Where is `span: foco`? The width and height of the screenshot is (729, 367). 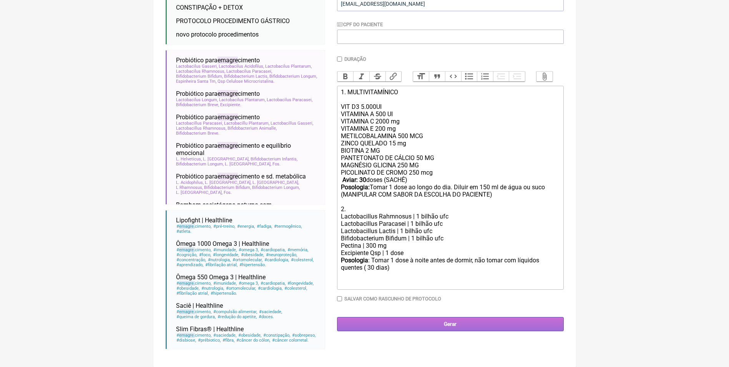
span: foco is located at coordinates (205, 254).